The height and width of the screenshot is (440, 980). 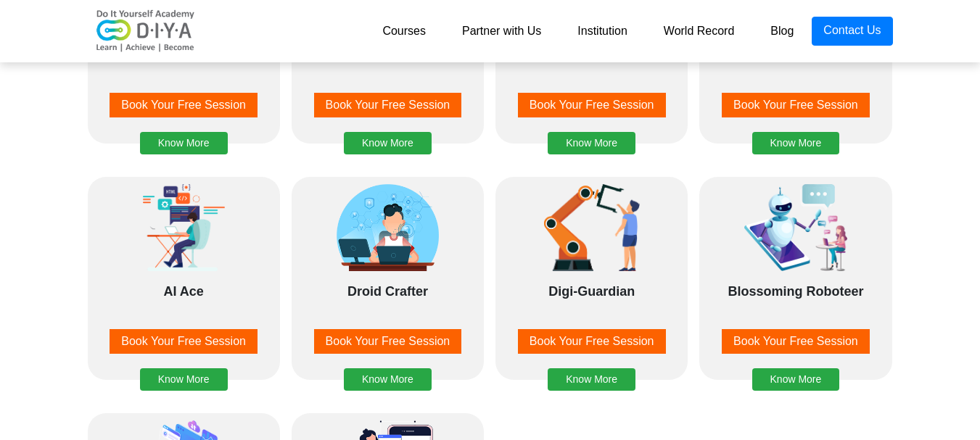 I want to click on a: Contact Us, so click(x=851, y=31).